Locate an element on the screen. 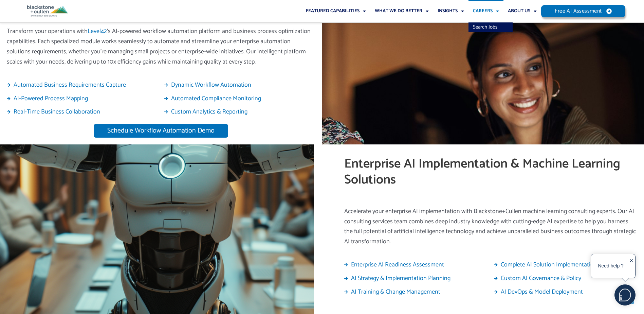 Image resolution: width=644 pixels, height=314 pixels. span: Custom AI Governance & Policy is located at coordinates (540, 279).